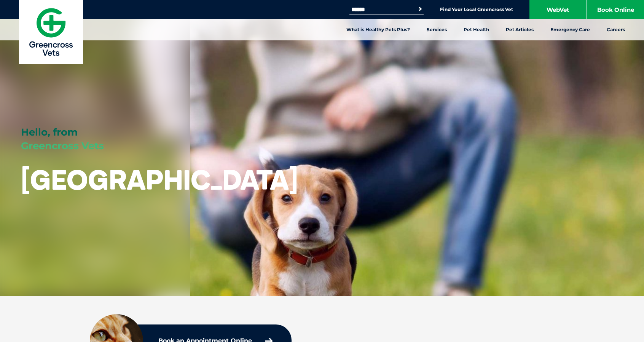 The width and height of the screenshot is (644, 342). I want to click on a: Careers, so click(615, 30).